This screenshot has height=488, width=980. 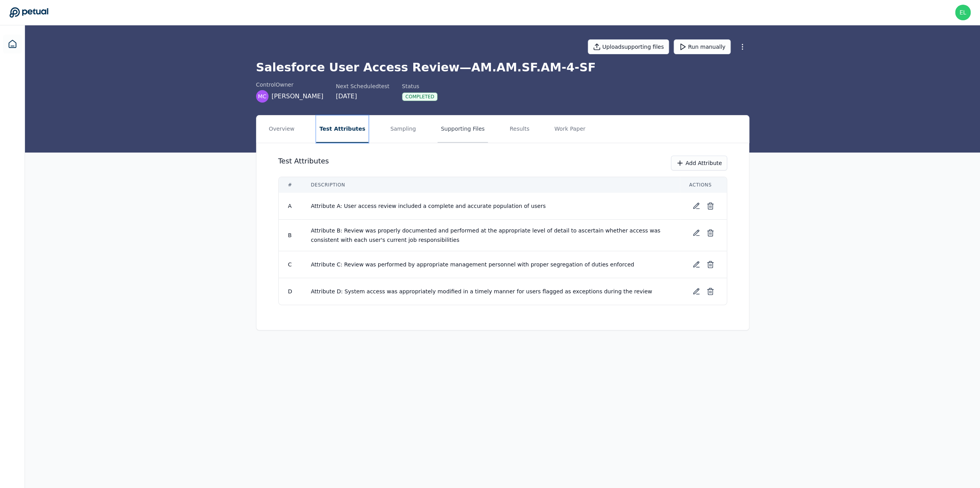 What do you see at coordinates (403, 129) in the screenshot?
I see `button: Sampling` at bounding box center [403, 129].